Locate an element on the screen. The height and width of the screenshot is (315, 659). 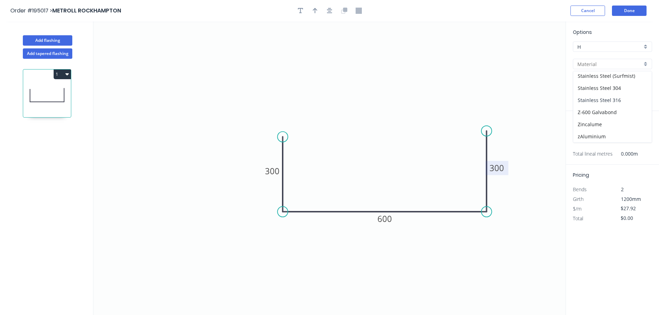
input: Material is located at coordinates (610, 64).